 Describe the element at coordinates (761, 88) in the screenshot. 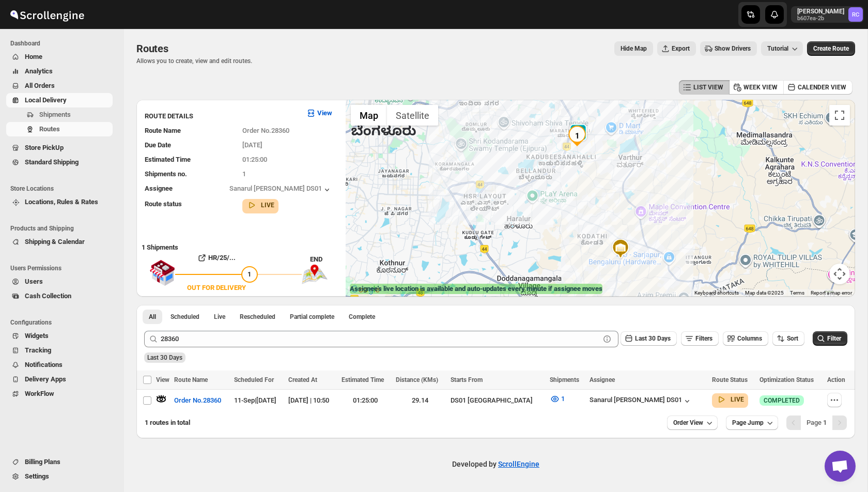

I see `span: WEEK VIEW` at that location.